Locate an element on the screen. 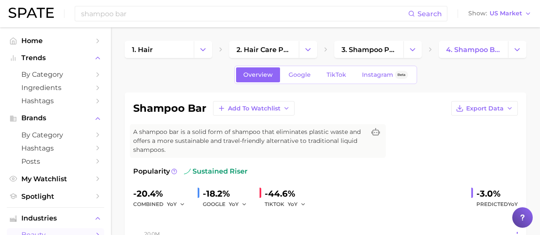  button: Brands is located at coordinates (56, 118).